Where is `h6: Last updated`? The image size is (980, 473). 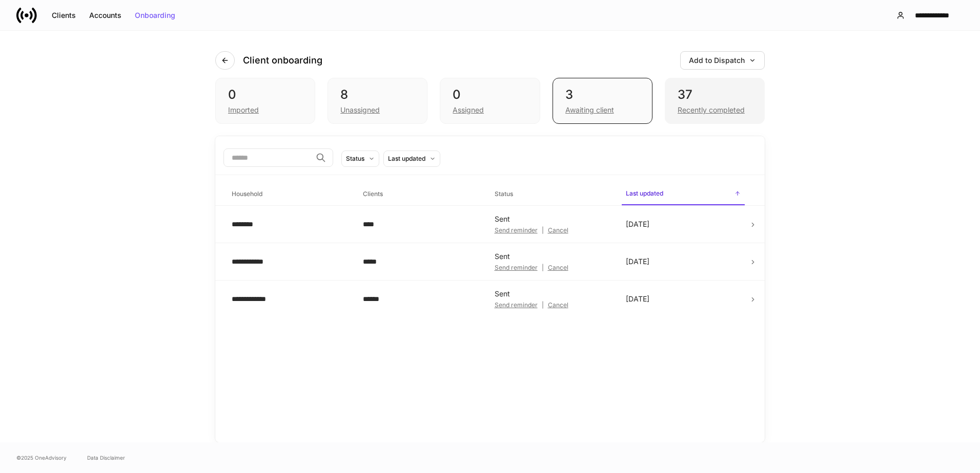
h6: Last updated is located at coordinates (644, 193).